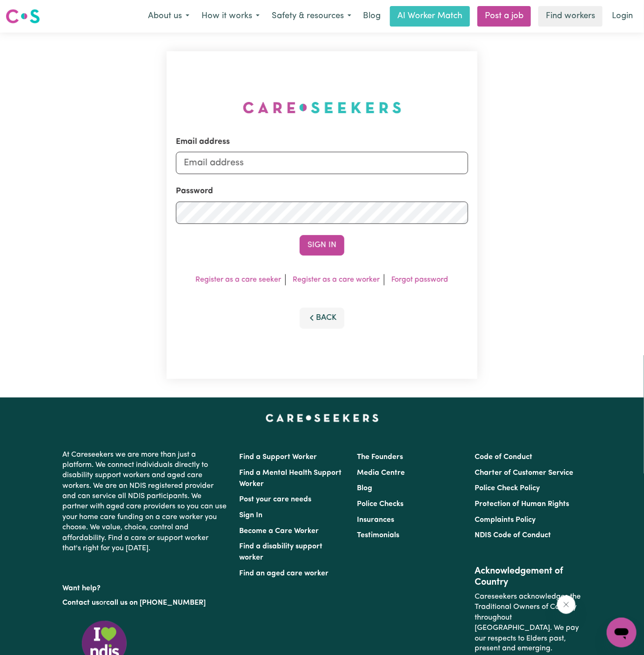 This screenshot has width=644, height=655. What do you see at coordinates (522, 504) in the screenshot?
I see `a: Protection of Human Rights` at bounding box center [522, 504].